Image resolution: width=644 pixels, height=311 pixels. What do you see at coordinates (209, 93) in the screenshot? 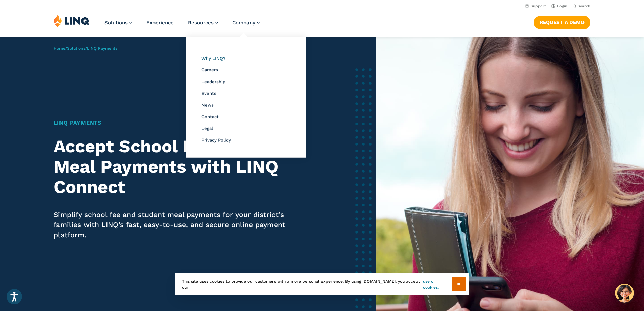
I see `a: Events` at bounding box center [209, 93].